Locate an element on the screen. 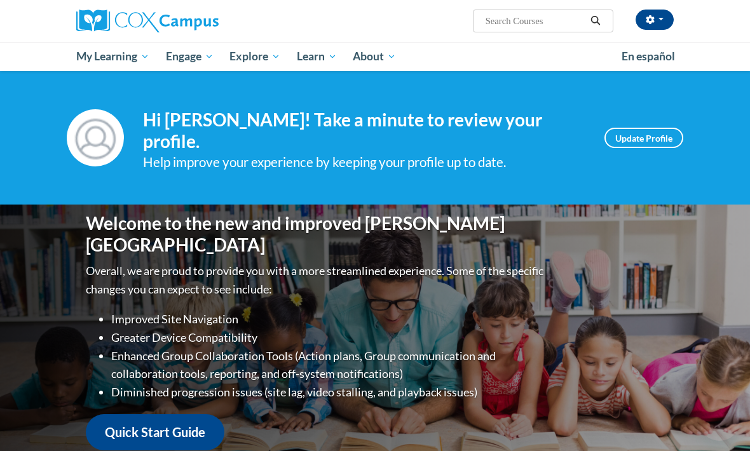  a: Learn is located at coordinates (317, 57).